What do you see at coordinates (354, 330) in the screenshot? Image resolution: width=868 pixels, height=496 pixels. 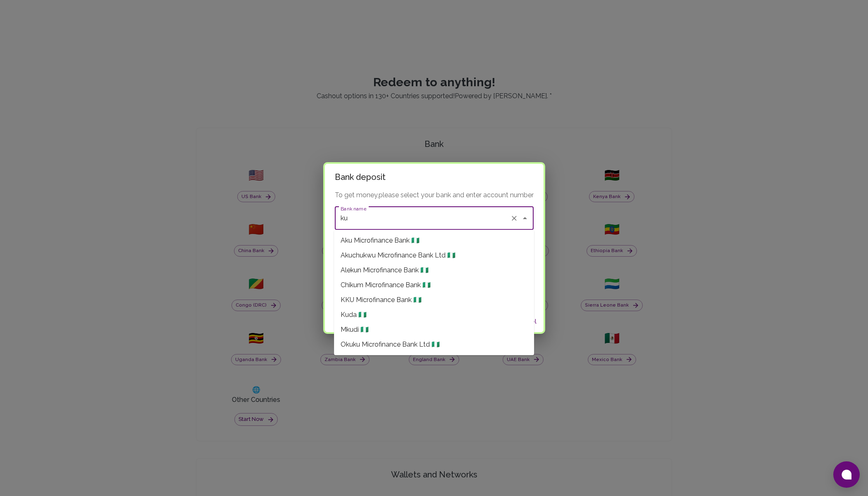 I see `span: Mkudi 🇳🇬` at bounding box center [354, 330].